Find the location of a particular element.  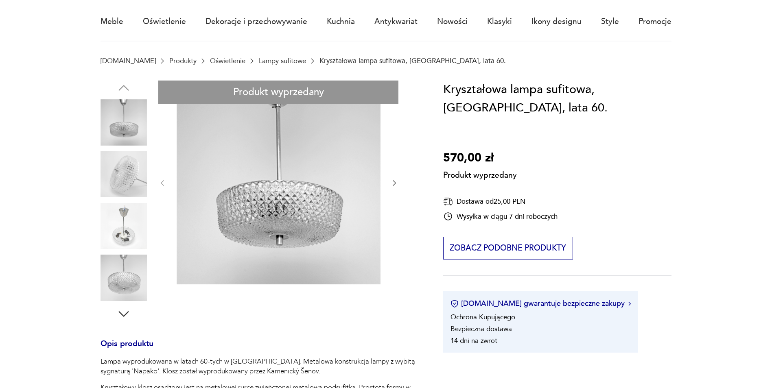

div: Wysyłka w ciągu 7 dni roboczych is located at coordinates (500, 217).